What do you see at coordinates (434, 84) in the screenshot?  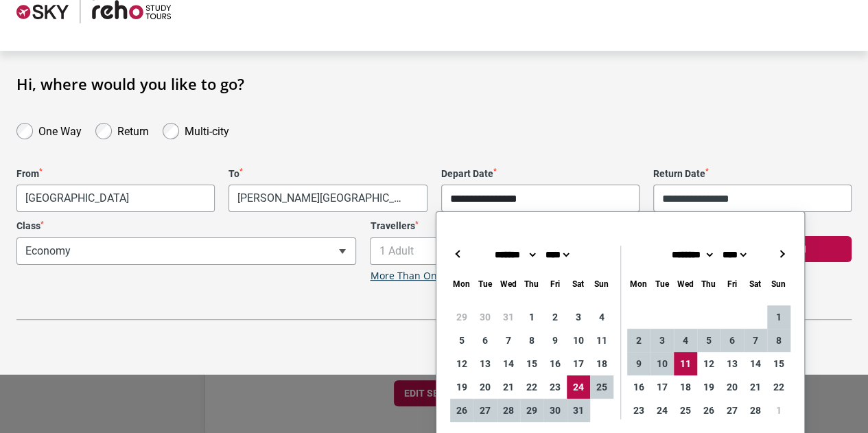 I see `h1: Hi, where would you like to go?` at bounding box center [434, 84].